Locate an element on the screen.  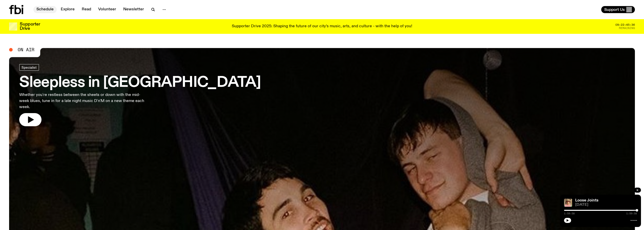
p: Supporter Drive 2025: Shaping the future of our city’s music, arts, and culture - with the help o... is located at coordinates (322, 27).